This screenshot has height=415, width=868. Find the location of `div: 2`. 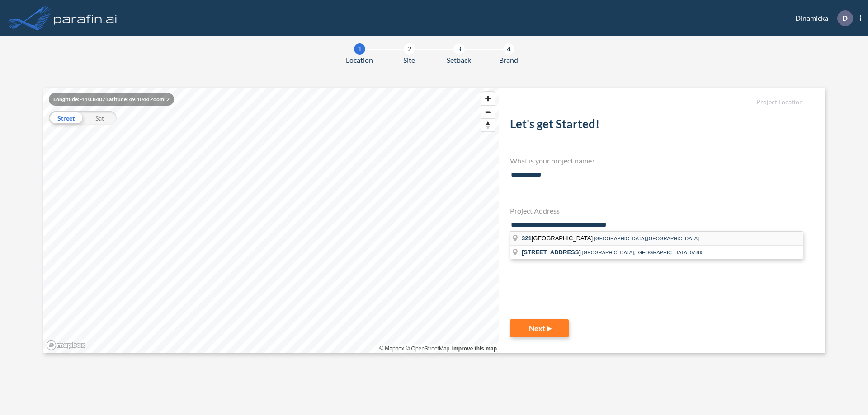

div: 2 is located at coordinates (409, 49).